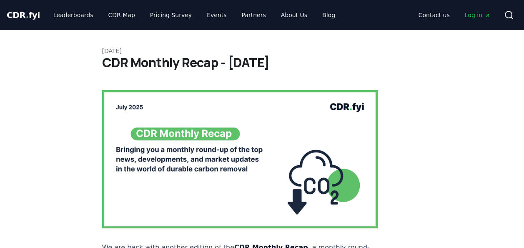 The image size is (524, 248). What do you see at coordinates (478, 15) in the screenshot?
I see `a: Log in` at bounding box center [478, 15].